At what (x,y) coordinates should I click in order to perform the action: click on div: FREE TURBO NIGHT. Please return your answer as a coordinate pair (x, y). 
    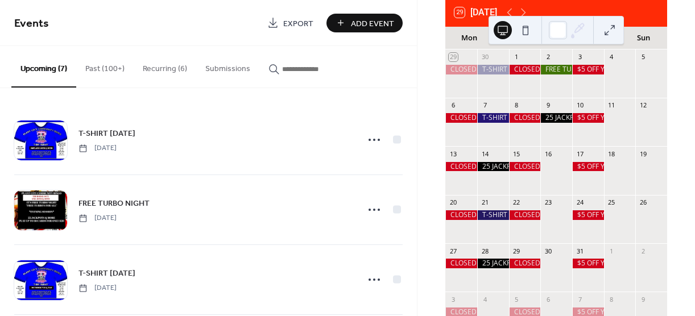
    Looking at the image, I should click on (556, 69).